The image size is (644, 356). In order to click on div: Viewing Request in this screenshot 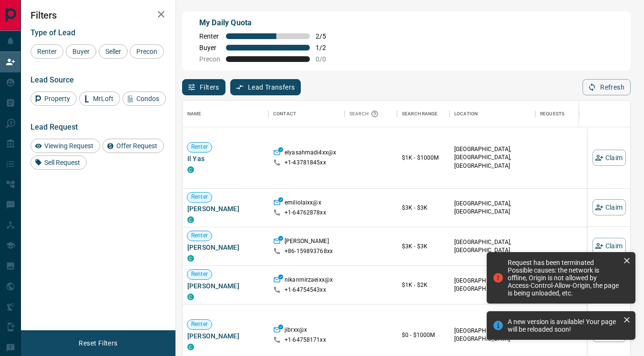, I will do `click(65, 146)`.